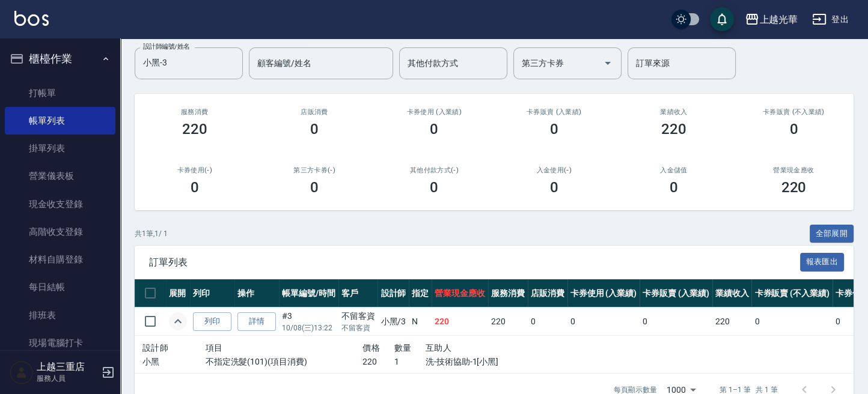 This screenshot has width=868, height=394. I want to click on h2: 其他付款方式(-), so click(434, 170).